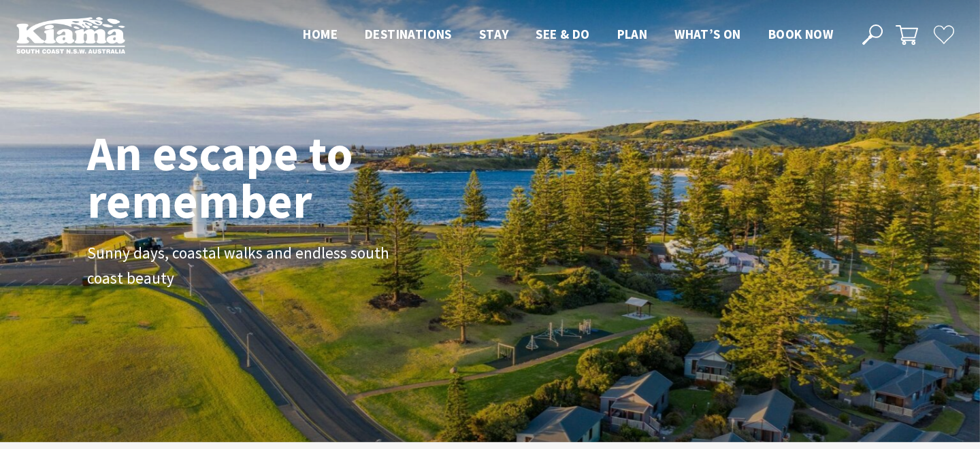 The width and height of the screenshot is (980, 449). Describe the element at coordinates (708, 34) in the screenshot. I see `span: What’s On` at that location.